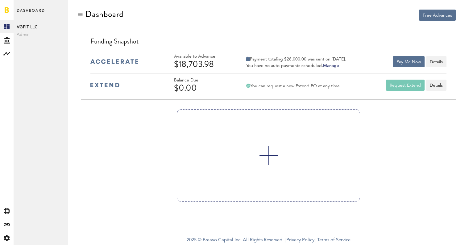  I want to click on img: accelerate-medium-blue-logo.svg, so click(114, 61).